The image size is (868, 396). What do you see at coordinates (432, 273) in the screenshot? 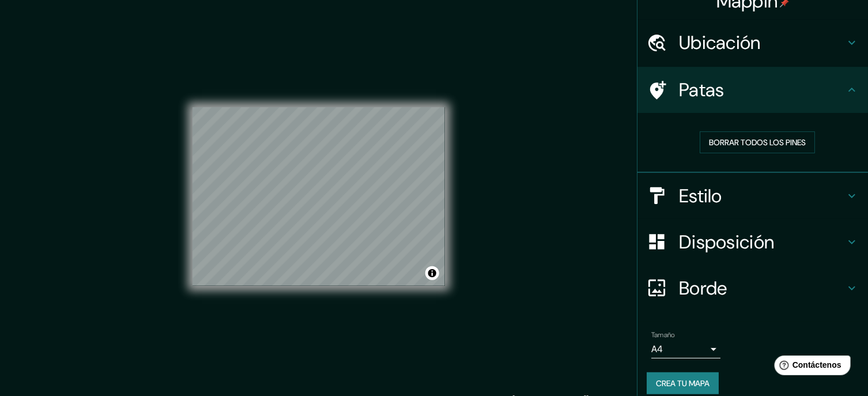
I see `button: Activar o desactivar atribución` at bounding box center [432, 273].